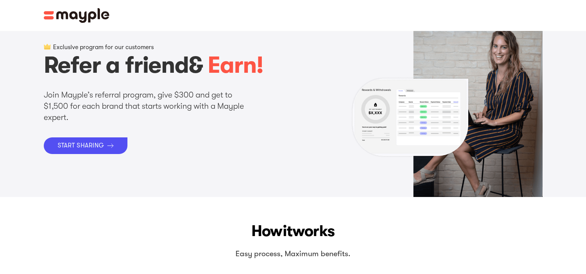 The width and height of the screenshot is (586, 274). What do you see at coordinates (103, 47) in the screenshot?
I see `p: Exclusive program for our customers` at bounding box center [103, 47].